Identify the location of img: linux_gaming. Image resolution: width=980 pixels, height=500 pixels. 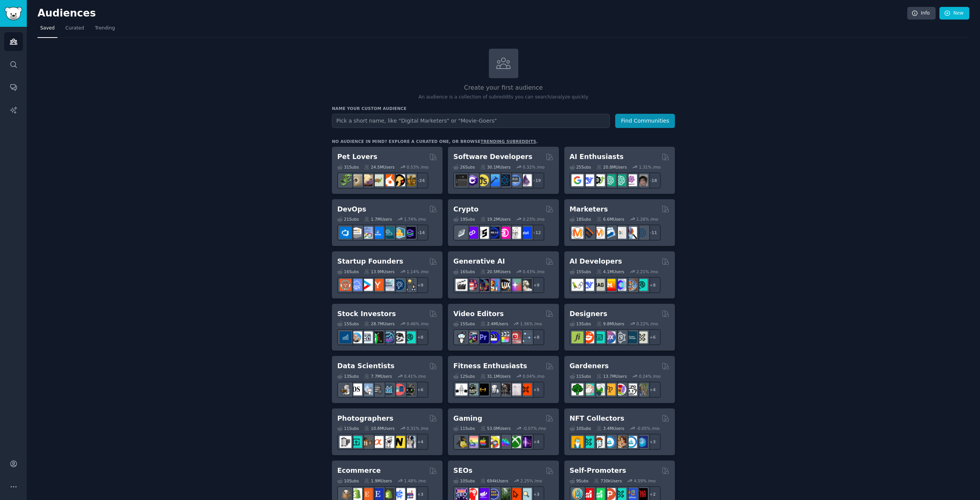
(461, 442).